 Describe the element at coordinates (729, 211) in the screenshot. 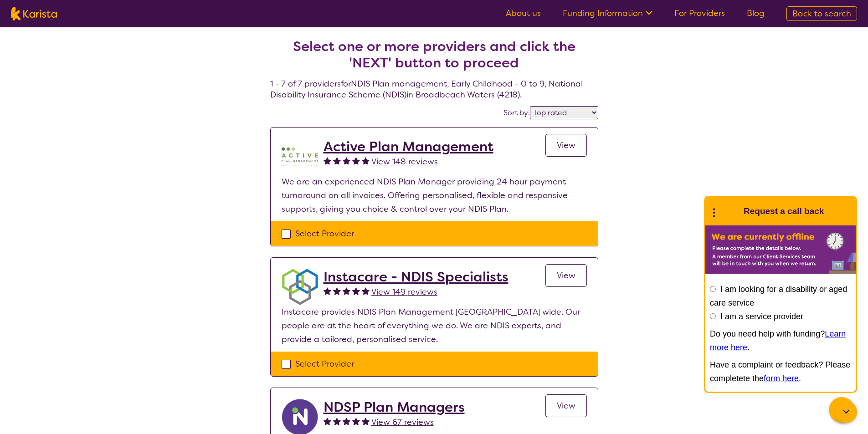

I see `img: Karista` at that location.